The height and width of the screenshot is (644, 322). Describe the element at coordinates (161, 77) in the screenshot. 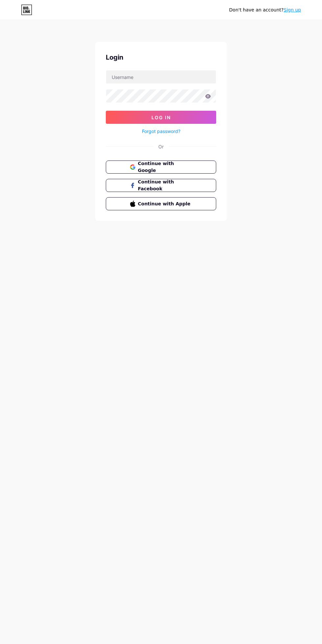

I see `input: Username` at that location.